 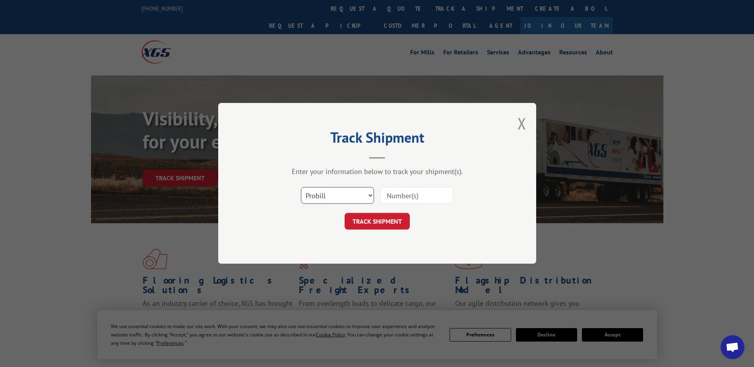 What do you see at coordinates (733, 348) in the screenshot?
I see `div: Open chat` at bounding box center [733, 348].